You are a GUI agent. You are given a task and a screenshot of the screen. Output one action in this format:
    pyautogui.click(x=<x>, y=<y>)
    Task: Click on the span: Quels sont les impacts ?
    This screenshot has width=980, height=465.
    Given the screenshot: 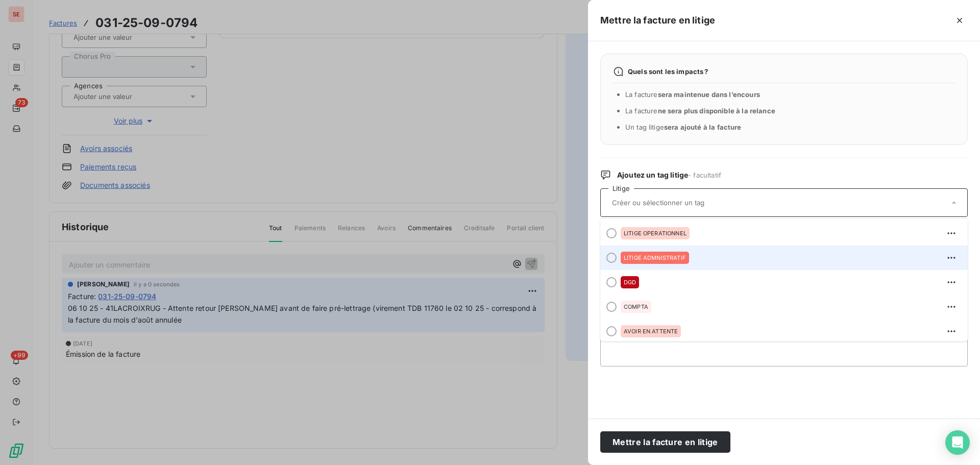 What is the action you would take?
    pyautogui.click(x=668, y=71)
    